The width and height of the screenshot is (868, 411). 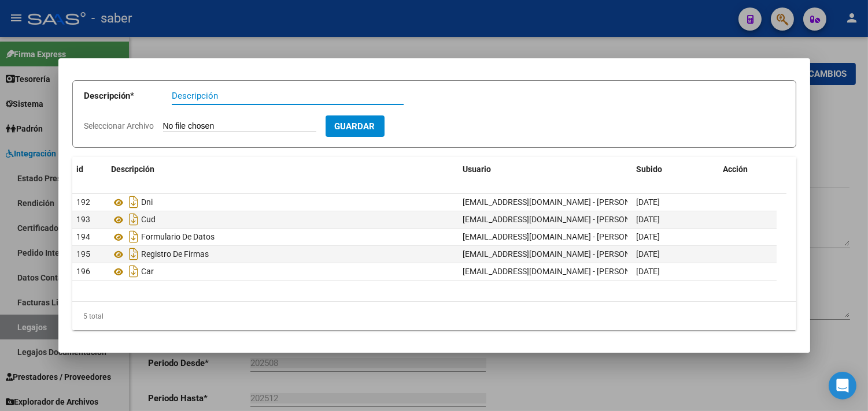 I want to click on div: Open Intercom Messenger, so click(x=843, y=386).